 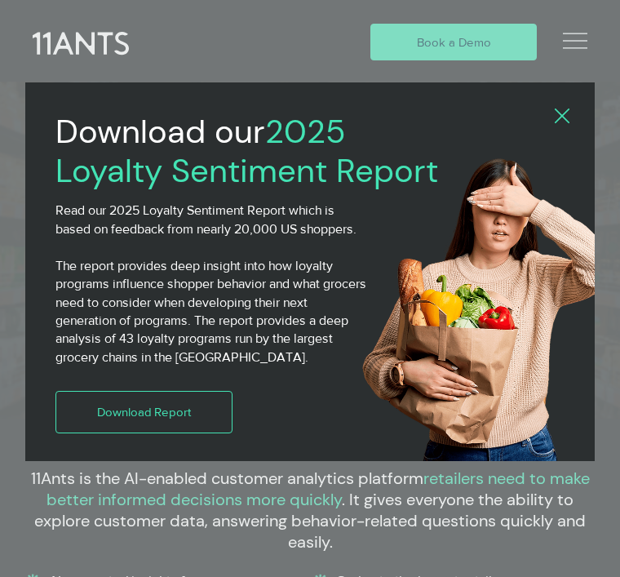 I want to click on span: Download Report, so click(x=144, y=411).